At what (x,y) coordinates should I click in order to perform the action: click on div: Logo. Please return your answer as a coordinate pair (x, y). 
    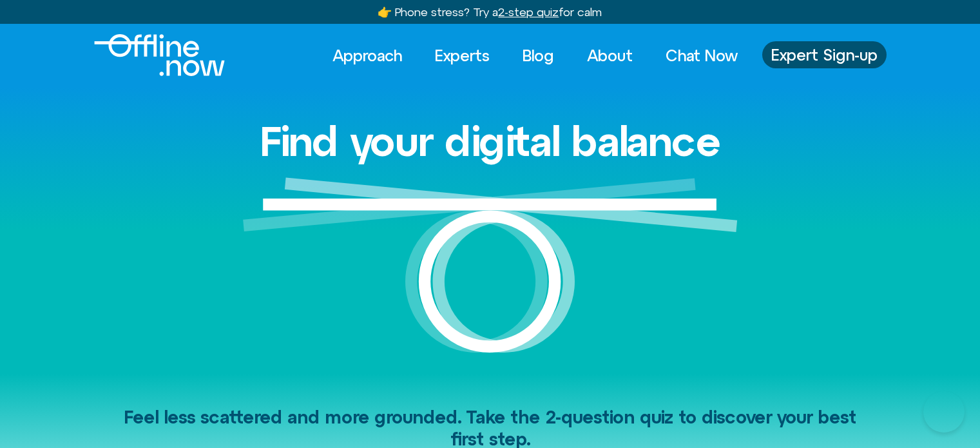
    Looking at the image, I should click on (148, 55).